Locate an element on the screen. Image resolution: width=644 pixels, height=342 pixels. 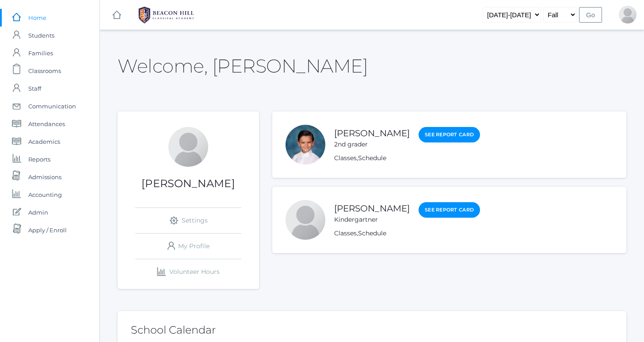
span: Students is located at coordinates (41, 35).